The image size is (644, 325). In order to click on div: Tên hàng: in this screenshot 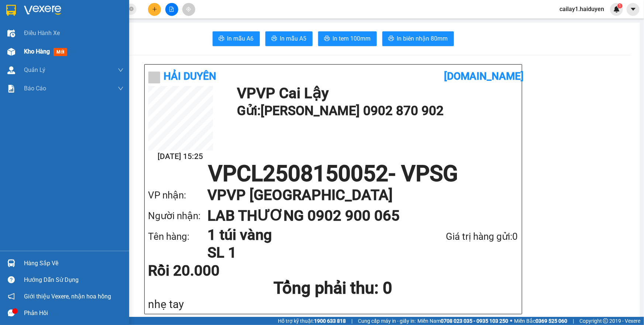, I will do `click(178, 237)`.